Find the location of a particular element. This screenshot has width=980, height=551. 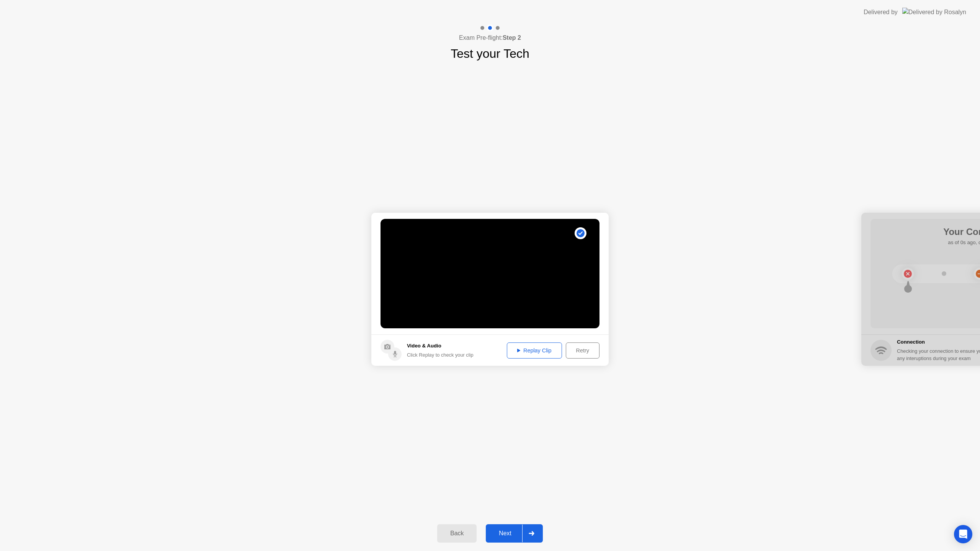

button: Next is located at coordinates (514, 534).